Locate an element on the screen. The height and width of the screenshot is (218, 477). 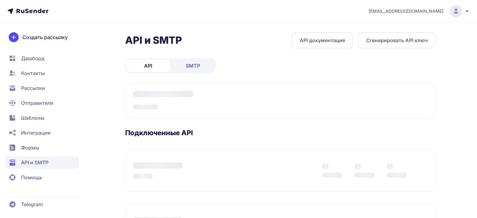
span: Интеграции is located at coordinates (36, 133).